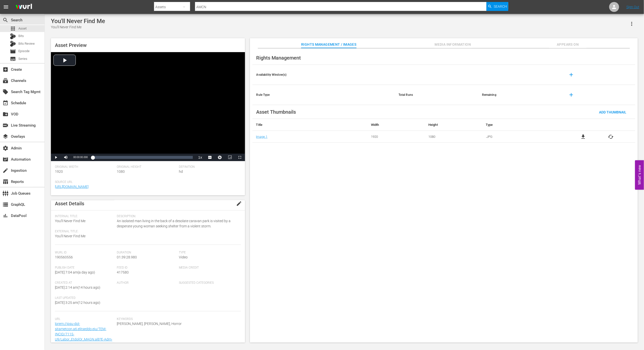  I want to click on span: Add Thumbnail, so click(613, 112).